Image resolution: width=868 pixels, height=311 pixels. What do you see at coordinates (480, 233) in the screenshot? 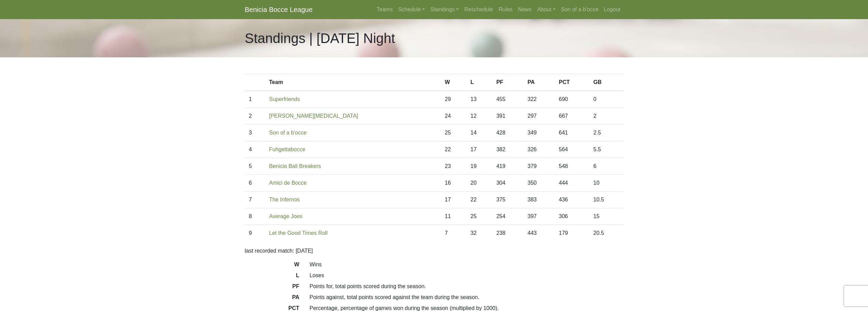
I see `td: 32` at bounding box center [480, 233].